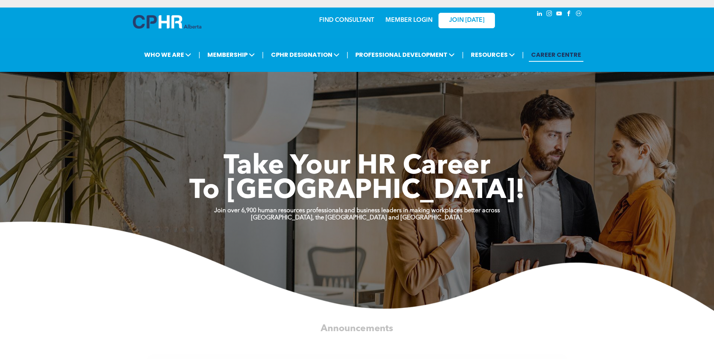  Describe the element at coordinates (357, 329) in the screenshot. I see `span: Announcements` at that location.